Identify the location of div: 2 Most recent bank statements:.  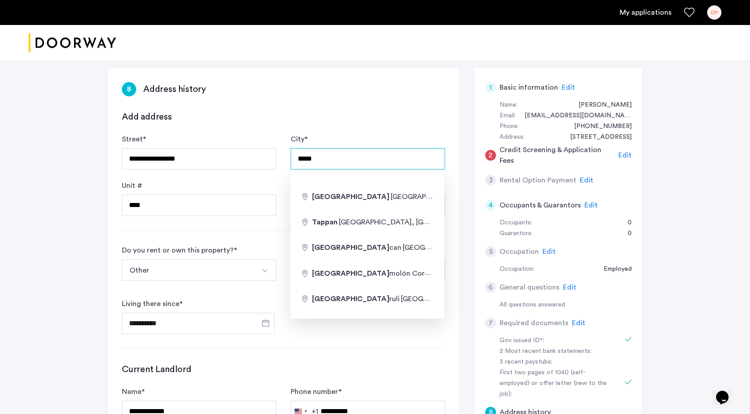
(556, 352).